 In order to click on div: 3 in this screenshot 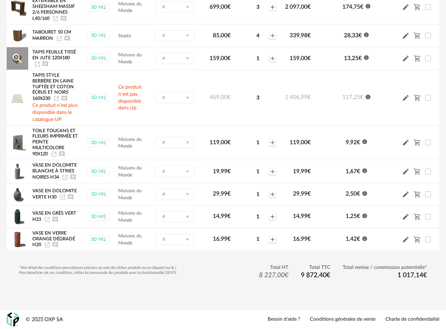, I will do `click(258, 7)`.